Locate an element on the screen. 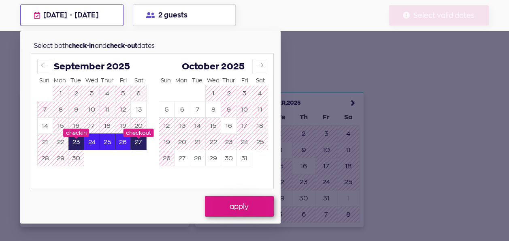  td: Not available. Wednesday, October 1, 2025 is located at coordinates (213, 93).